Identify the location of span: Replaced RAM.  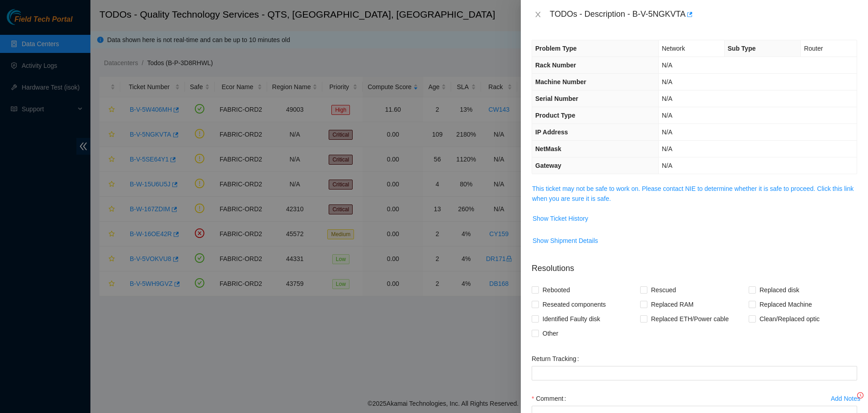
(673, 305).